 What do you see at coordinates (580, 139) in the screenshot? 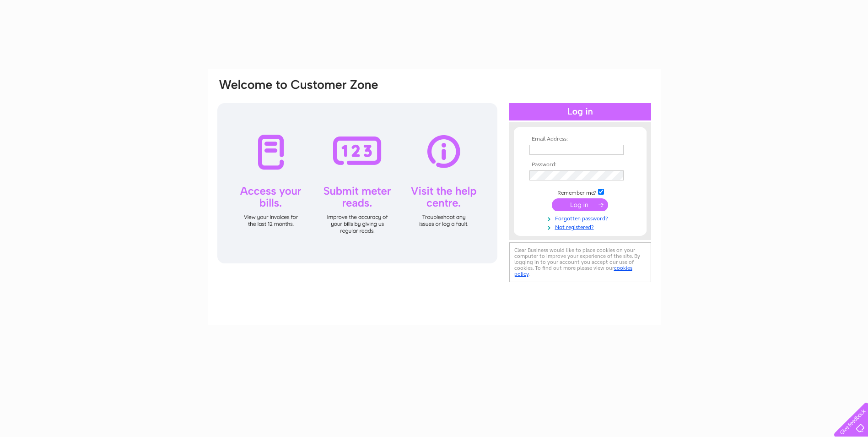
I see `th: Email Address:` at bounding box center [580, 139].